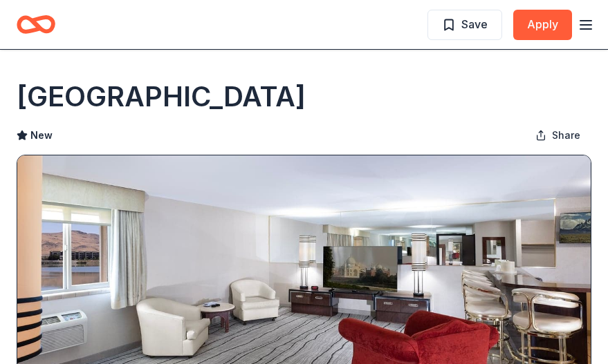 This screenshot has height=364, width=608. I want to click on a: Home, so click(36, 24).